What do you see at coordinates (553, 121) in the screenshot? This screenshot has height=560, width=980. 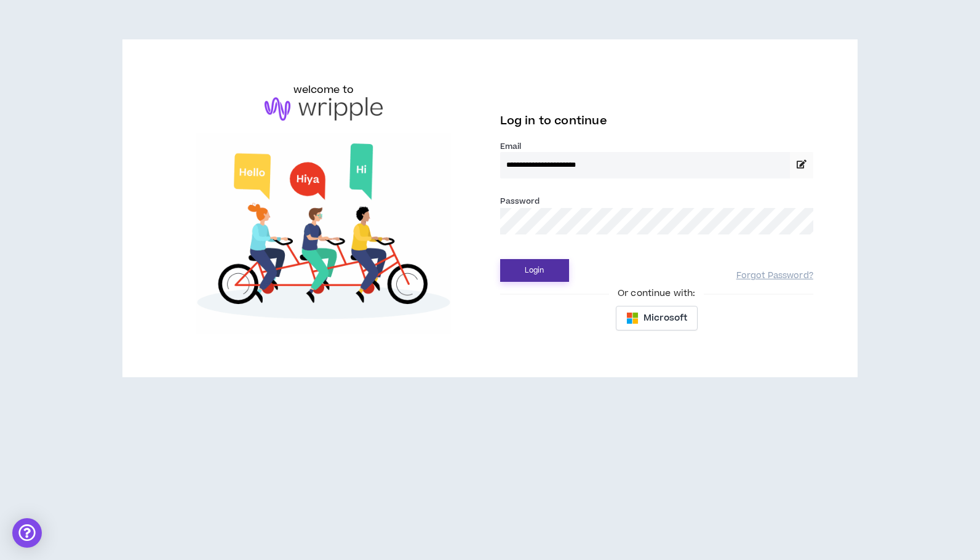 I see `span: Log in to continue` at bounding box center [553, 121].